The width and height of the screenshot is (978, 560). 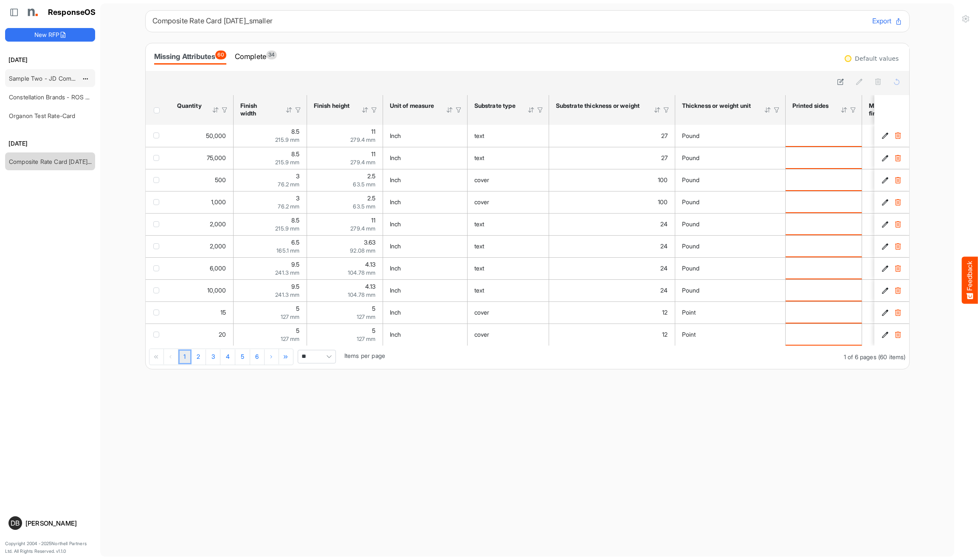 What do you see at coordinates (412, 106) in the screenshot?
I see `div: Unit of measure` at bounding box center [412, 106].